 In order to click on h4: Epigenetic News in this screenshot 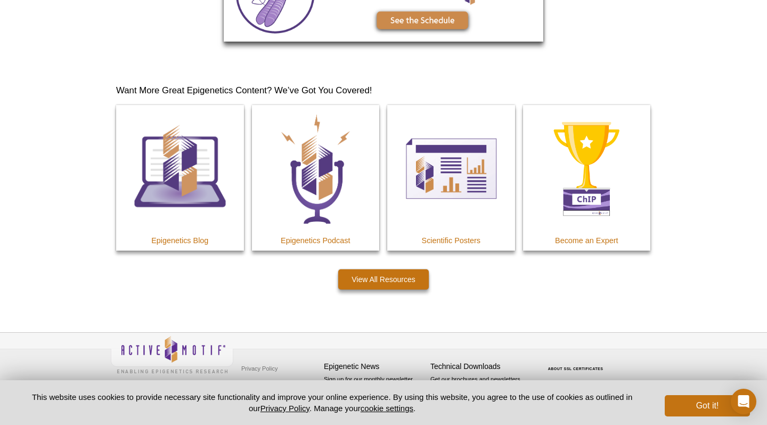, I will do `click(375, 366)`.